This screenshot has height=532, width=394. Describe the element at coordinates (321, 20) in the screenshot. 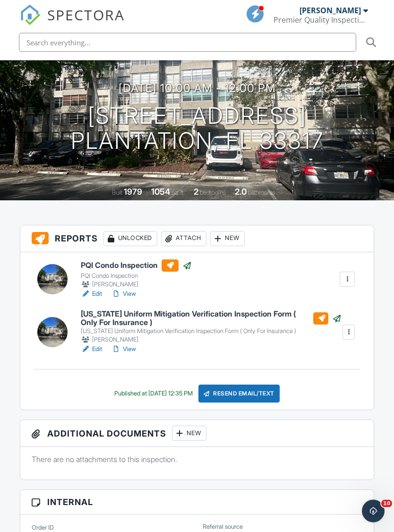

I see `div: Premier Quality Inspections` at that location.